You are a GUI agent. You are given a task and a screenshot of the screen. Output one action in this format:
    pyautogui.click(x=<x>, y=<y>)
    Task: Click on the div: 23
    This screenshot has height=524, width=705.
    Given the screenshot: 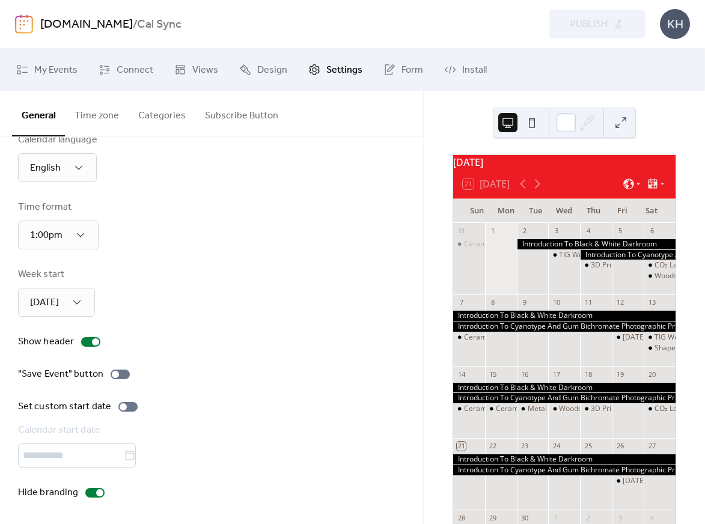 What is the action you would take?
    pyautogui.click(x=525, y=446)
    